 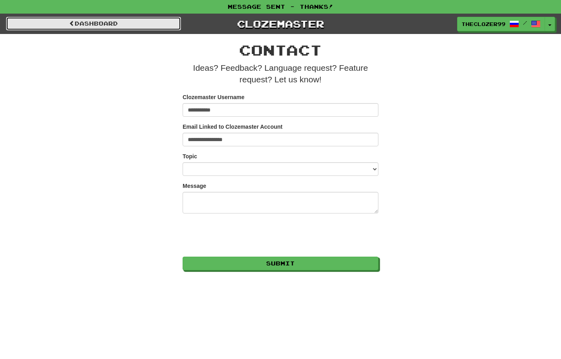 What do you see at coordinates (190, 156) in the screenshot?
I see `label: Topic` at bounding box center [190, 156].